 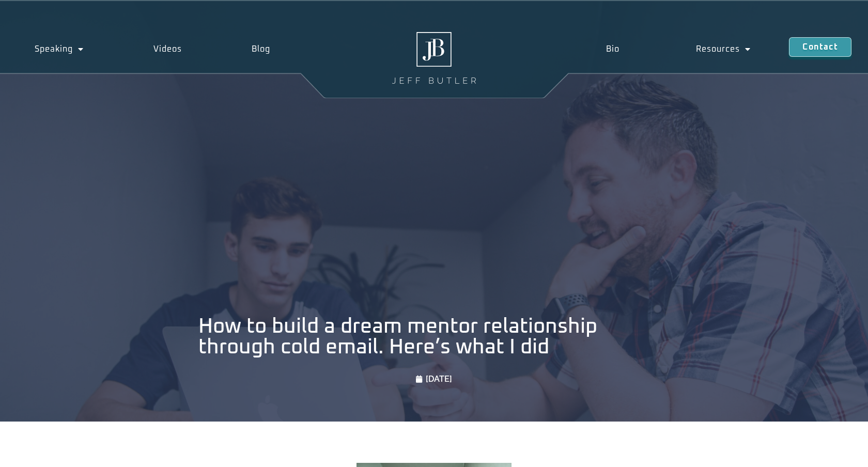 I want to click on a: Videos, so click(x=168, y=49).